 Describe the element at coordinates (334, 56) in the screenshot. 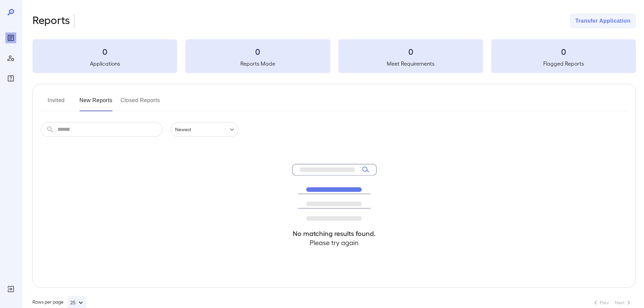

I see `summary: 0Applications0Reports Made0Meet Requirements0Flagged Reports` at that location.